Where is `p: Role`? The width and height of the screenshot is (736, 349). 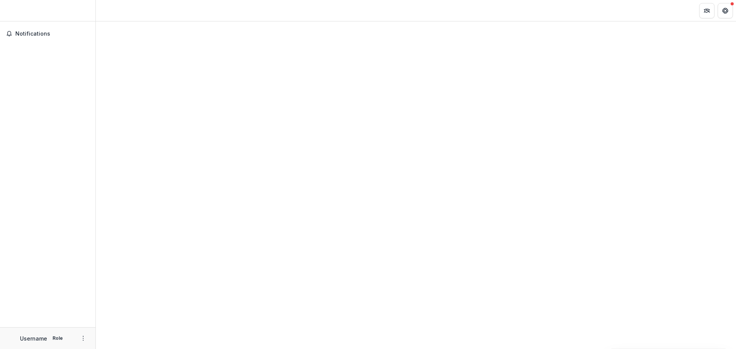
p: Role is located at coordinates (58, 339).